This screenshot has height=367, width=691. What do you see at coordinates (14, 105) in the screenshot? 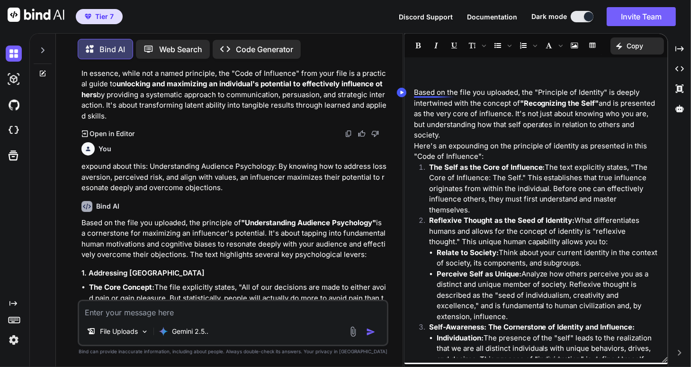
I see `img: githubDark` at bounding box center [14, 105].